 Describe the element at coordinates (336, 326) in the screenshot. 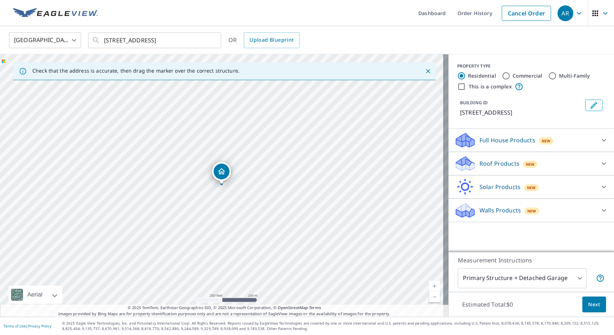

I see `p: © 2025 Eagle View Technologies, Inc. and Pictometry International Corp. All Rights Reserved. Repo...` at that location.